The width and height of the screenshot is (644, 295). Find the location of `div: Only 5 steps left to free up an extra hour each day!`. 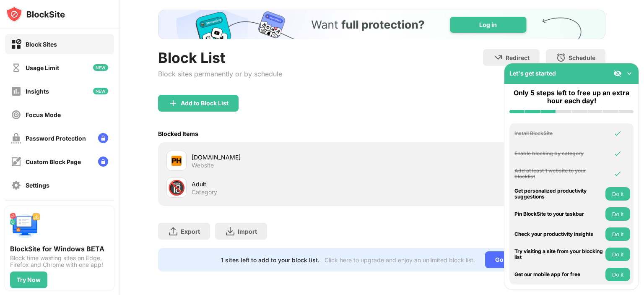

div: Only 5 steps left to free up an extra hour each day! is located at coordinates (571, 97).